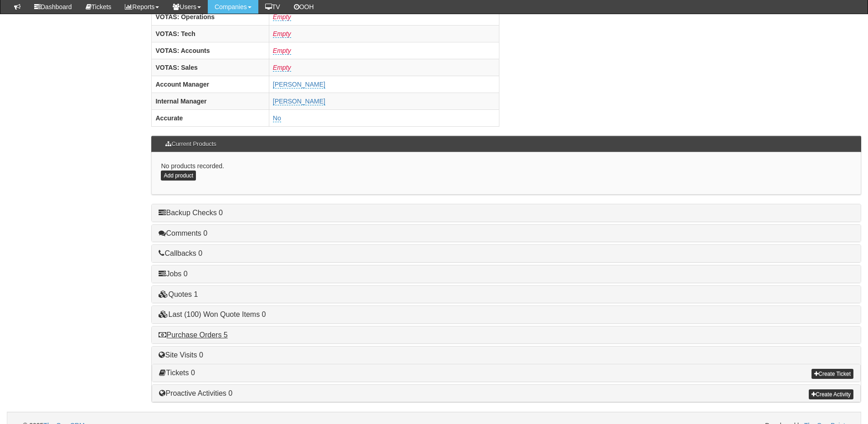 This screenshot has height=424, width=868. Describe the element at coordinates (190, 144) in the screenshot. I see `h3: Current Products` at that location.